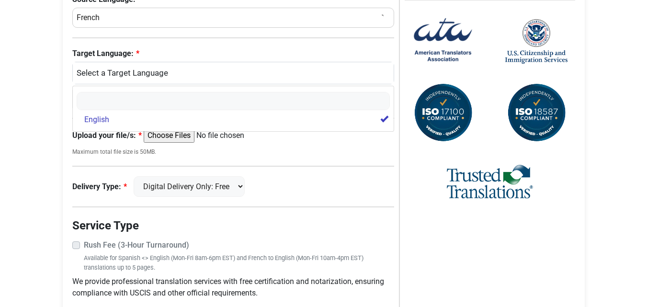 The width and height of the screenshot is (647, 307). Describe the element at coordinates (233, 226) in the screenshot. I see `legend: Service Type` at that location.